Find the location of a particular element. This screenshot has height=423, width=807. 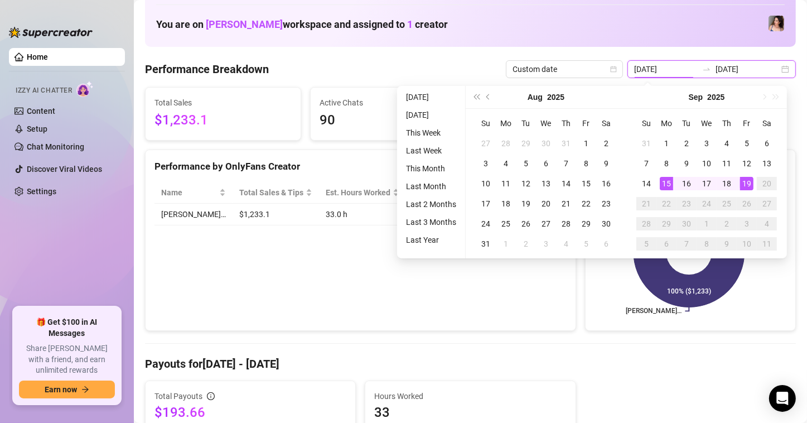

td: 2025-08-20 is located at coordinates (546, 203).